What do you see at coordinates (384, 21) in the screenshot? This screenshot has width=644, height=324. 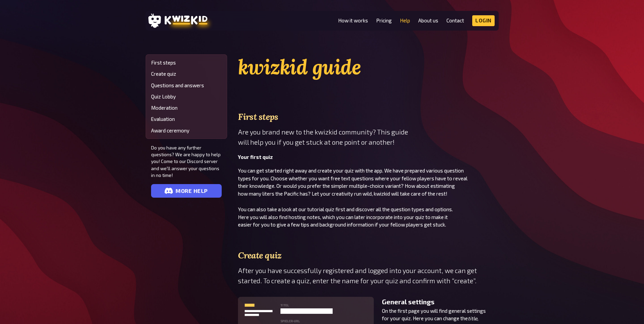 I see `a: Pricing` at bounding box center [384, 21].